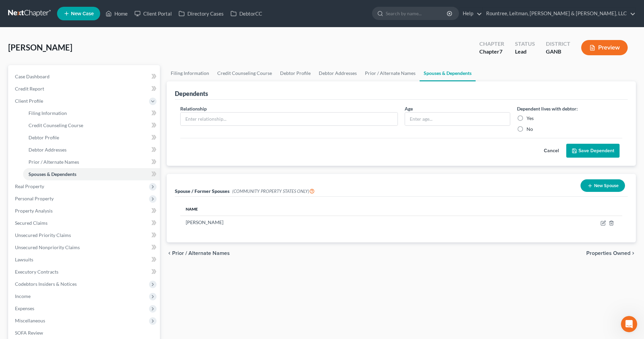 This screenshot has width=644, height=339. What do you see at coordinates (530, 129) in the screenshot?
I see `label: No` at bounding box center [530, 129].